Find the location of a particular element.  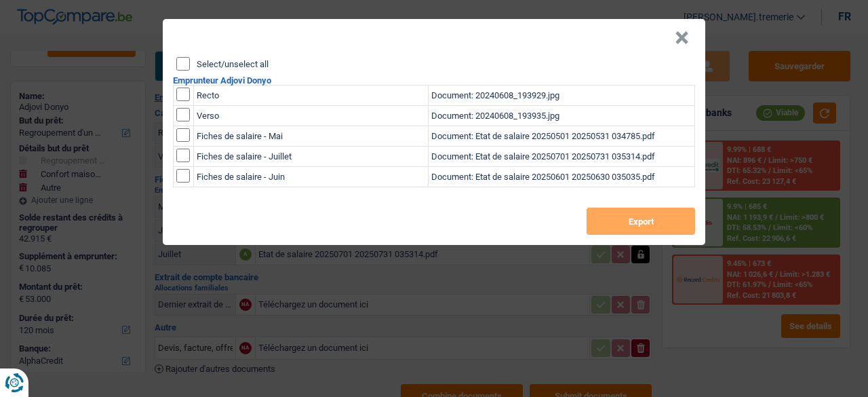

td: Document: Etat de salaire 20250501 20250531 034785.pdf is located at coordinates (561, 136).